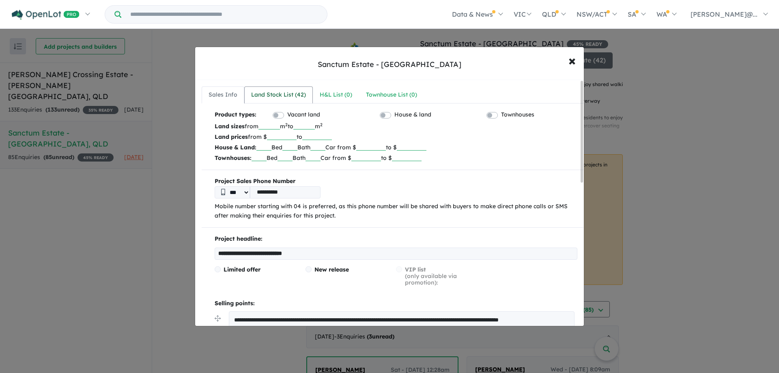 The width and height of the screenshot is (779, 373). Describe the element at coordinates (396, 304) in the screenshot. I see `p: Selling points:` at that location.